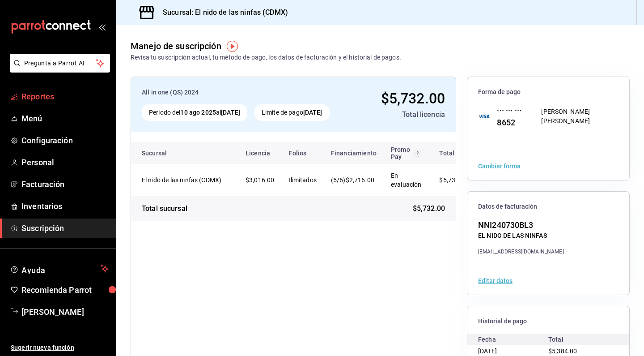  I want to click on span: Facturación, so click(65, 184).